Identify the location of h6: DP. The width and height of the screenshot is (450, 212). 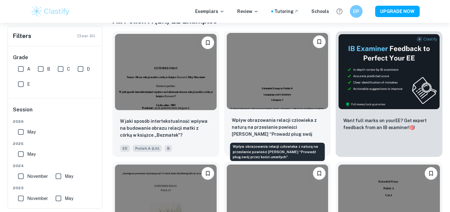
(356, 11).